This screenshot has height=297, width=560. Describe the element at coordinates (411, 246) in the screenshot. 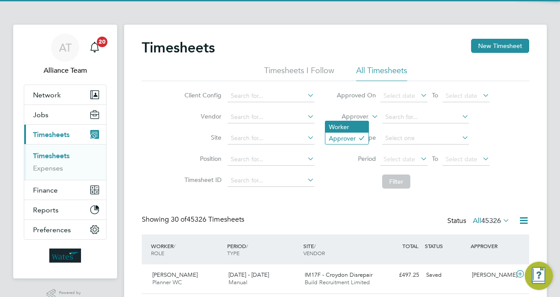

I see `span: TOTAL` at that location.